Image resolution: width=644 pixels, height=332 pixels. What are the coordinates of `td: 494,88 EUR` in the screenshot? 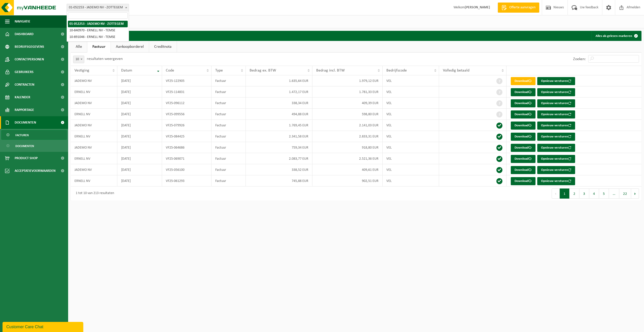 It's located at (279, 114).